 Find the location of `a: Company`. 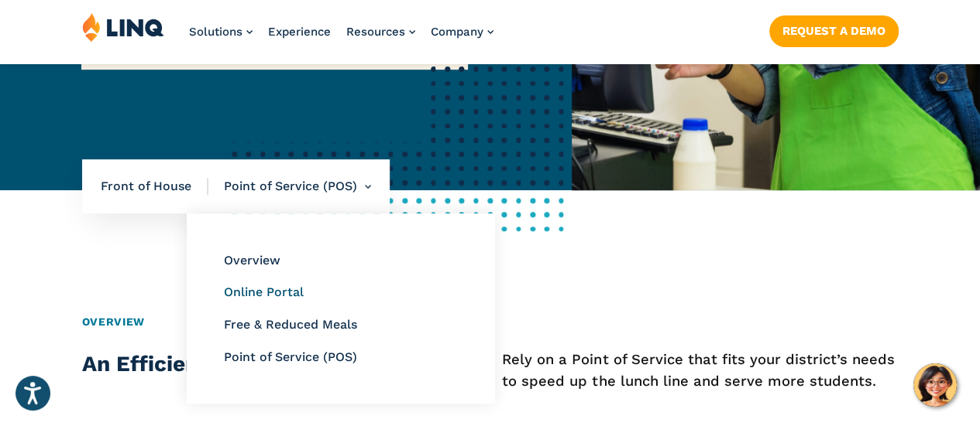

a: Company is located at coordinates (461, 32).